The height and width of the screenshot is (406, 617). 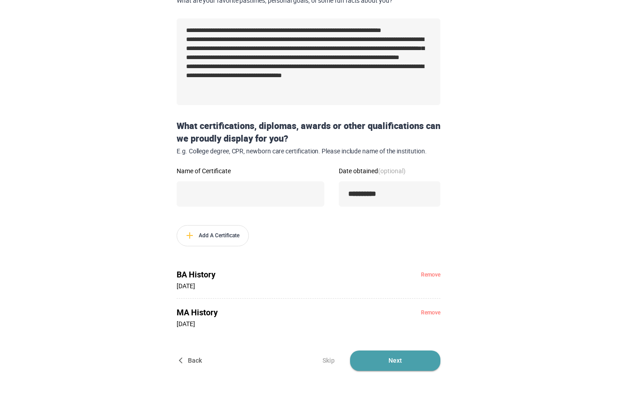 What do you see at coordinates (191, 361) in the screenshot?
I see `span: Back` at bounding box center [191, 361].